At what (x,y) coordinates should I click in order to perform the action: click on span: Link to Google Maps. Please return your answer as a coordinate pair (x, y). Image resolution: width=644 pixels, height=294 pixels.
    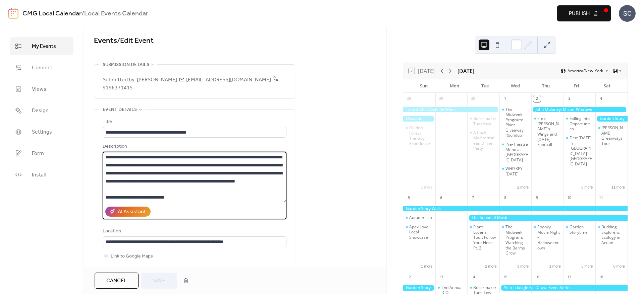
    Looking at the image, I should click on (132, 257).